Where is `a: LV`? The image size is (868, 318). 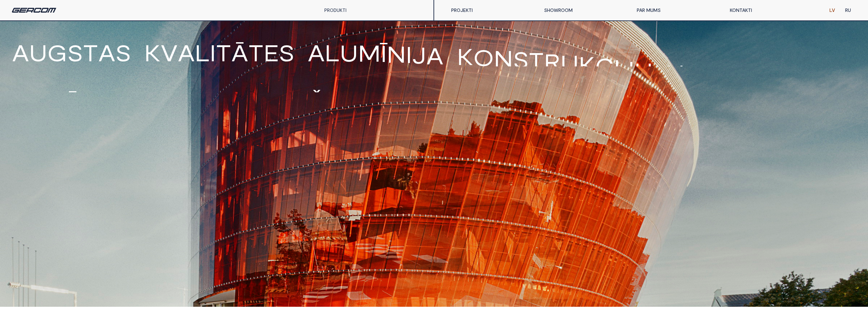 a: LV is located at coordinates (833, 10).